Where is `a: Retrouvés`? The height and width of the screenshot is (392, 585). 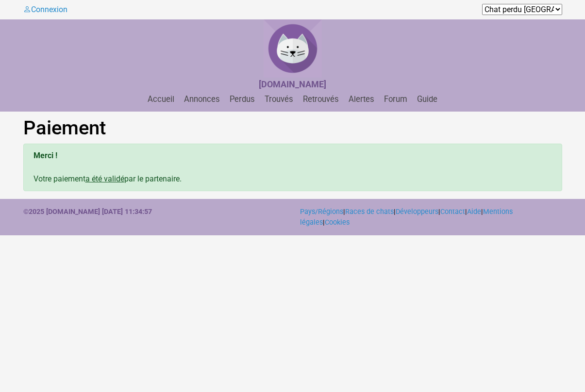 a: Retrouvés is located at coordinates (321, 99).